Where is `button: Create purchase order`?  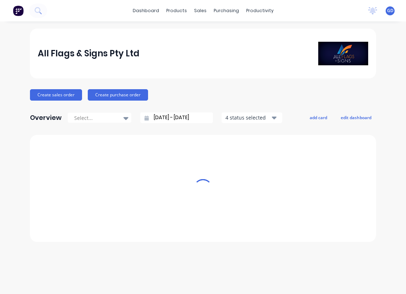 button: Create purchase order is located at coordinates (118, 95).